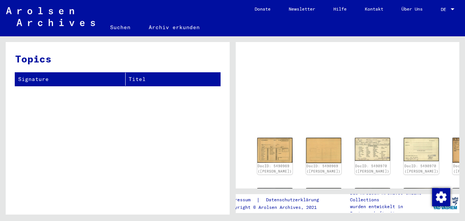 This screenshot has width=465, height=221. What do you see at coordinates (174, 27) in the screenshot?
I see `a: Archiv erkunden` at bounding box center [174, 27].